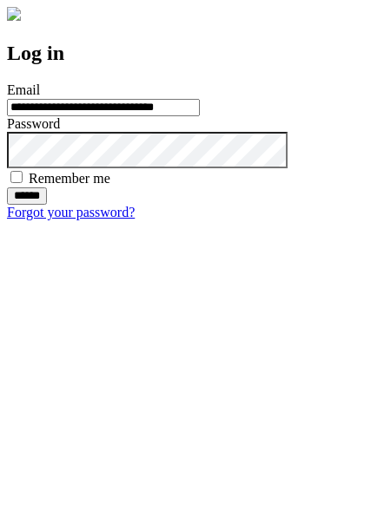  Describe the element at coordinates (33, 123) in the screenshot. I see `label: Password` at that location.